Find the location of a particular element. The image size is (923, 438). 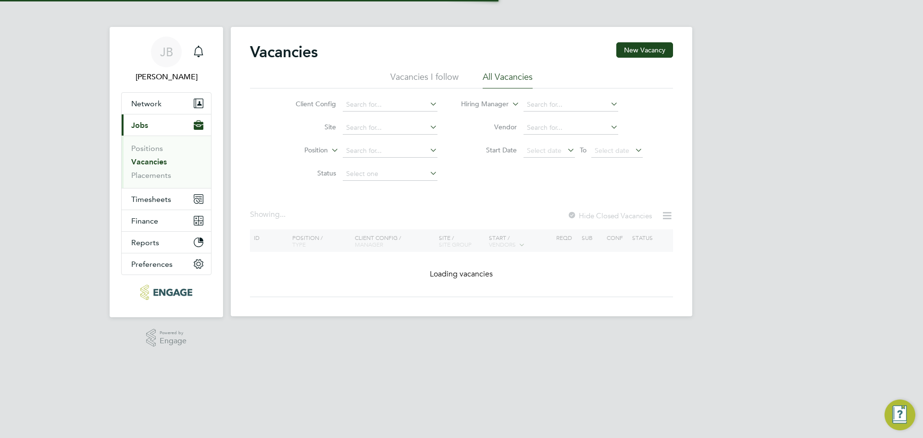

div: Jobs is located at coordinates (166, 161).